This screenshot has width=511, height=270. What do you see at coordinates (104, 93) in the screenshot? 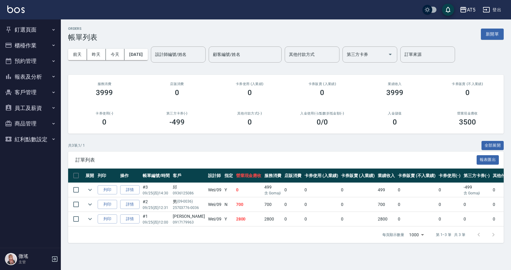
I see `h3: 3999` at bounding box center [104, 93].